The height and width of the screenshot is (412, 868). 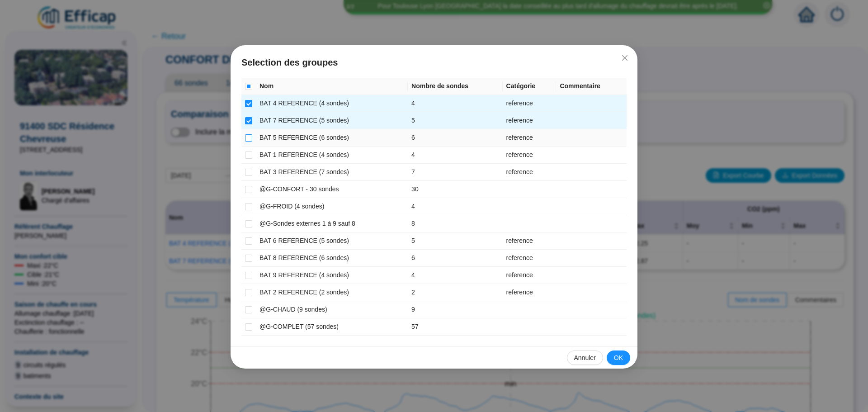 I want to click on td: BAT 4 REFERENCE (4 sondes), so click(x=331, y=104).